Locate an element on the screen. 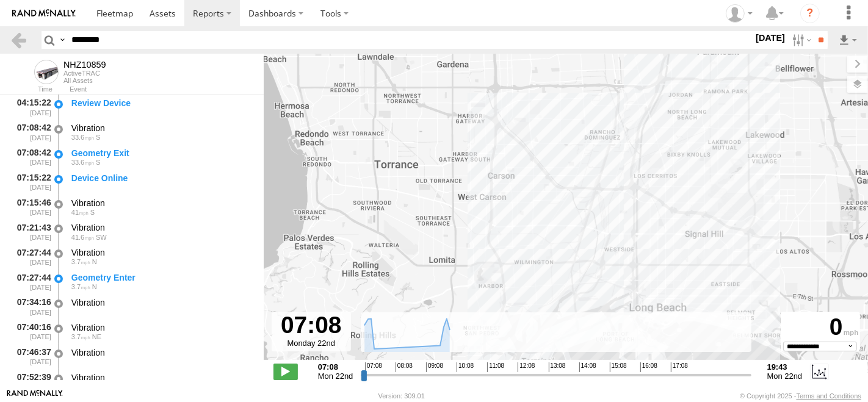 This screenshot has width=868, height=402. span: 13:08 is located at coordinates (557, 367).